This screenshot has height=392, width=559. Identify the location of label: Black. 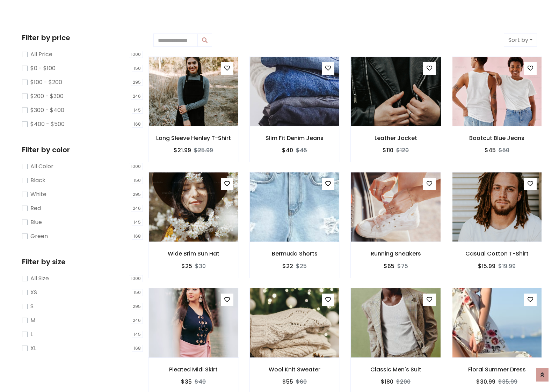
(38, 181).